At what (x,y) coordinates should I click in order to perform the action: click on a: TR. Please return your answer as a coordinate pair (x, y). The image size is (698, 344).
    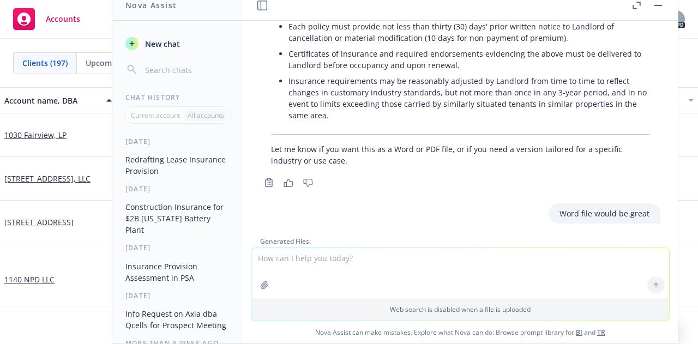
    Looking at the image, I should click on (601, 332).